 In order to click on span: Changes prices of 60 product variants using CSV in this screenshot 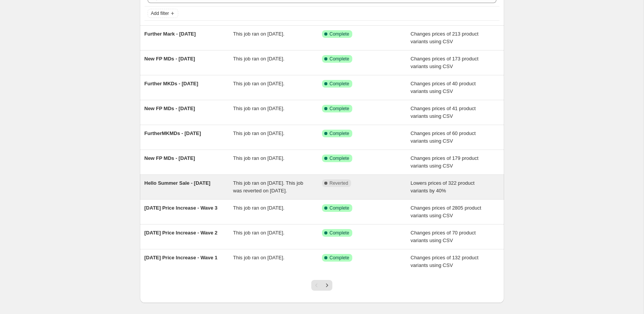, I will do `click(443, 137)`.